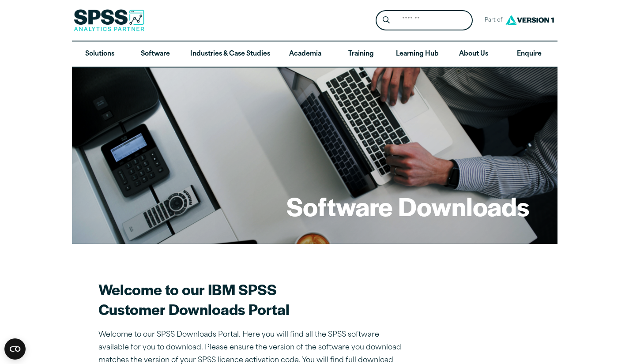 This screenshot has width=629, height=364. What do you see at coordinates (100, 54) in the screenshot?
I see `a: Solutions` at bounding box center [100, 54].